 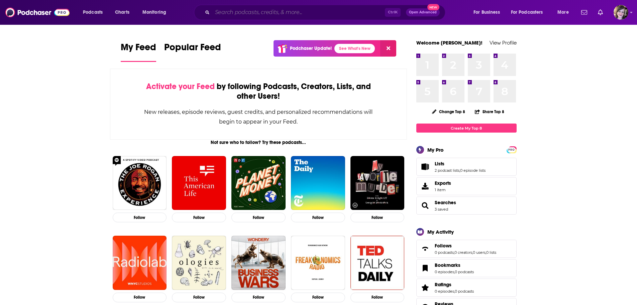 What do you see at coordinates (503, 42) in the screenshot?
I see `a: View Profile` at bounding box center [503, 42].